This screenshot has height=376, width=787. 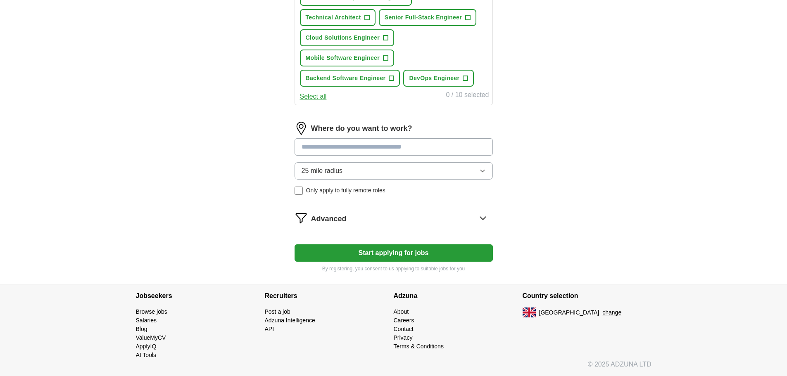 What do you see at coordinates (146, 346) in the screenshot?
I see `a: ApplyIQ` at bounding box center [146, 346].